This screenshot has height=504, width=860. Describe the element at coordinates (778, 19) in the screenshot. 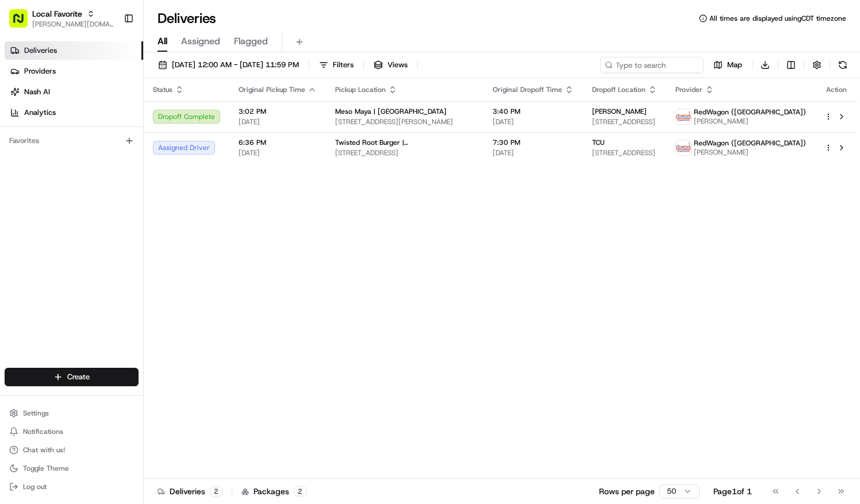

I see `span: All times are displayed using CDT timezone` at that location.